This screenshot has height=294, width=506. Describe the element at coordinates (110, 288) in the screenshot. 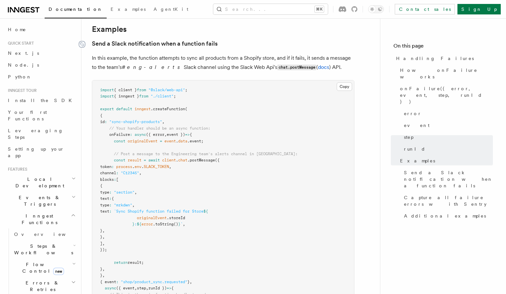

I see `span: async` at that location.